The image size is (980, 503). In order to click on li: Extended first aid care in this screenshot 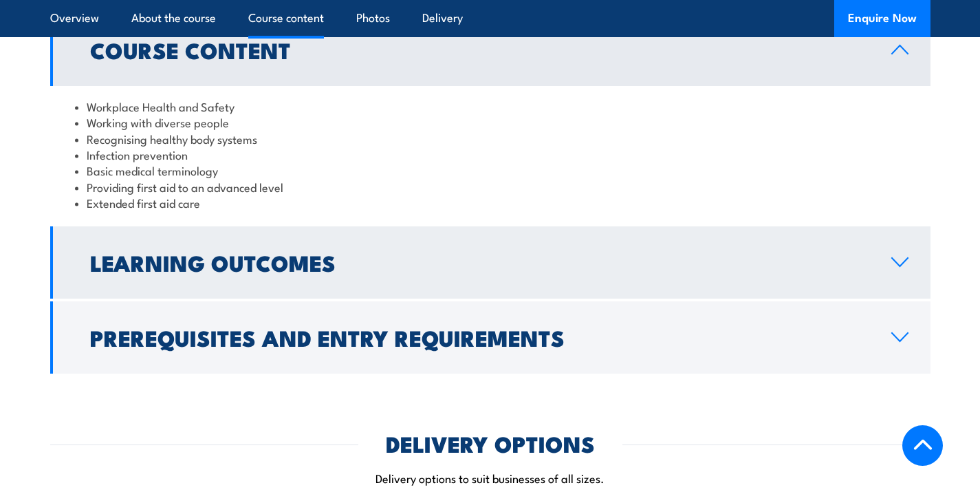, I will do `click(490, 202)`.